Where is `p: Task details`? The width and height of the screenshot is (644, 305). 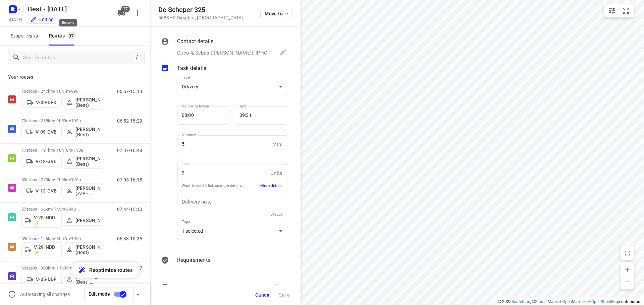 p: Task details is located at coordinates (192, 69).